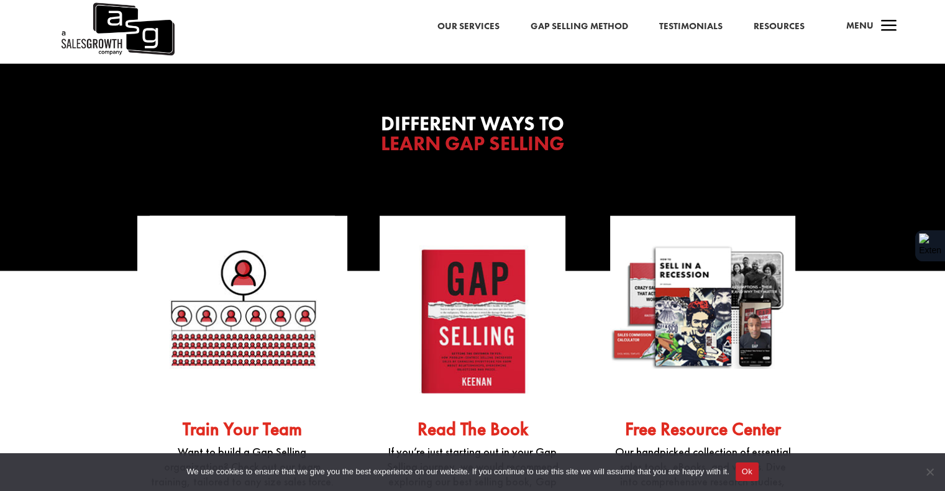  Describe the element at coordinates (702, 309) in the screenshot. I see `a: A collage of resources featured in the Gap Selling Free Resource Center, including an eBook title...` at that location.